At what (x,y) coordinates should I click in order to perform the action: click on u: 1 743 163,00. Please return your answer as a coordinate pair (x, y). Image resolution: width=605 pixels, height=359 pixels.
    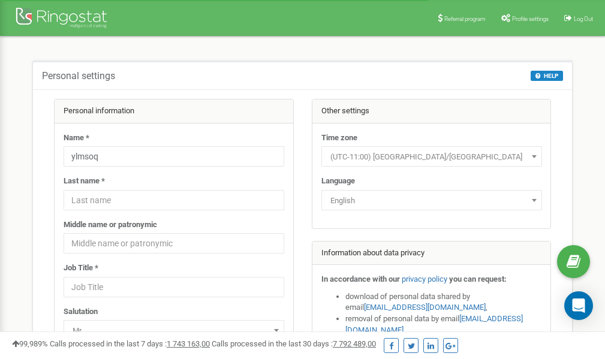
    Looking at the image, I should click on (188, 344).